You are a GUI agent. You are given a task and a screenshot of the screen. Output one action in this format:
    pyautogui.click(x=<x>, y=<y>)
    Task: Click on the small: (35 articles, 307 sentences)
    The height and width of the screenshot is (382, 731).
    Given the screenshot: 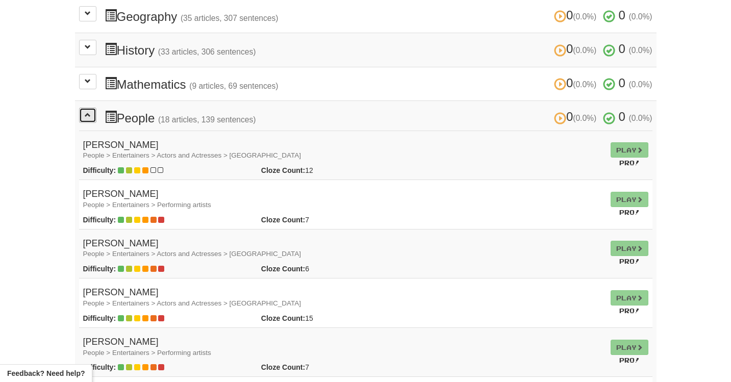 What is the action you would take?
    pyautogui.click(x=230, y=18)
    